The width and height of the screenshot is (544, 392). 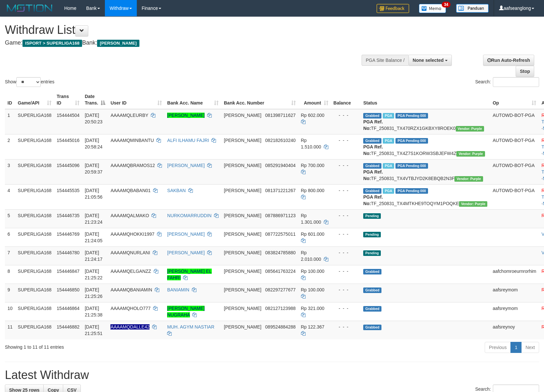 What do you see at coordinates (311, 144) in the screenshot?
I see `span: Rp 1.510.000` at bounding box center [311, 144].